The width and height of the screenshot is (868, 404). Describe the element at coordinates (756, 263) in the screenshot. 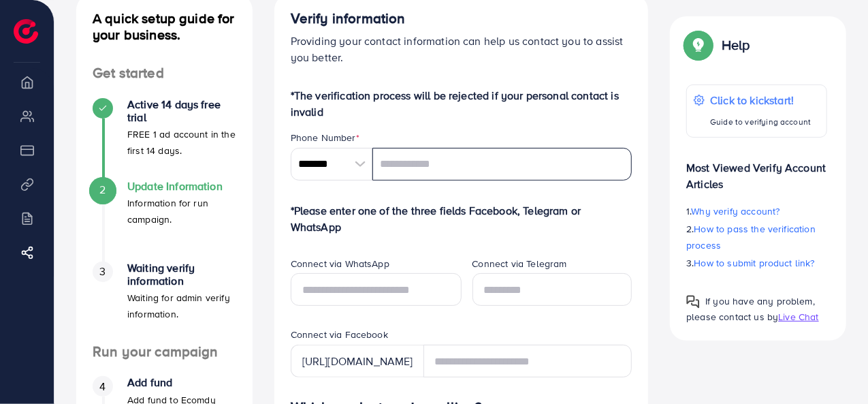

I see `p: 3.` at that location.